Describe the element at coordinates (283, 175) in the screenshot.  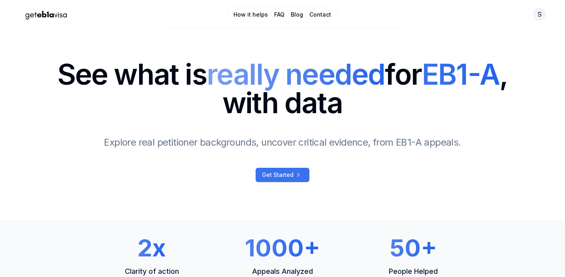
I see `a: Get Started` at that location.